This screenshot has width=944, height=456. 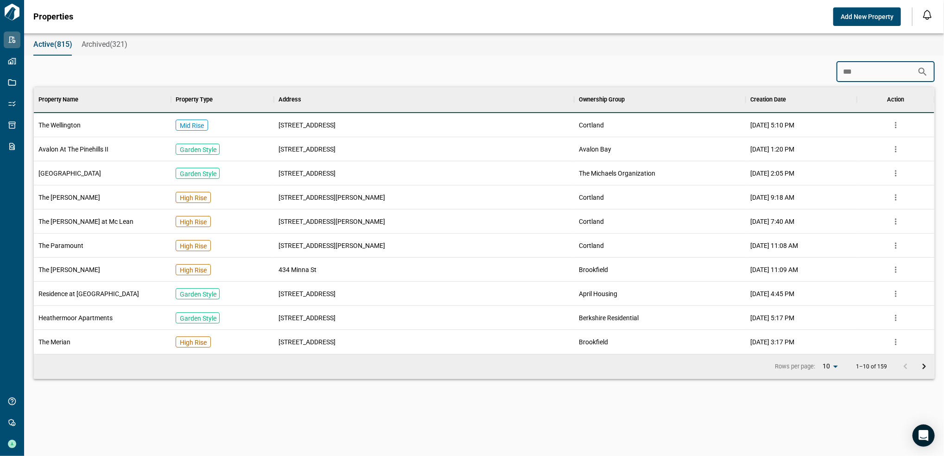 What do you see at coordinates (598, 294) in the screenshot?
I see `span: April Housing` at bounding box center [598, 294].